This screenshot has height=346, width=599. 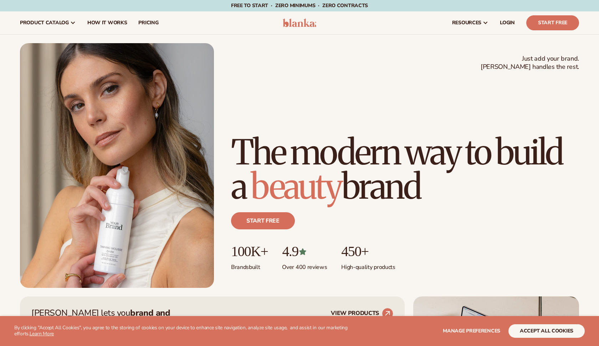 What do you see at coordinates (117, 166) in the screenshot?
I see `img: Female holding tanning mousse.` at bounding box center [117, 166].